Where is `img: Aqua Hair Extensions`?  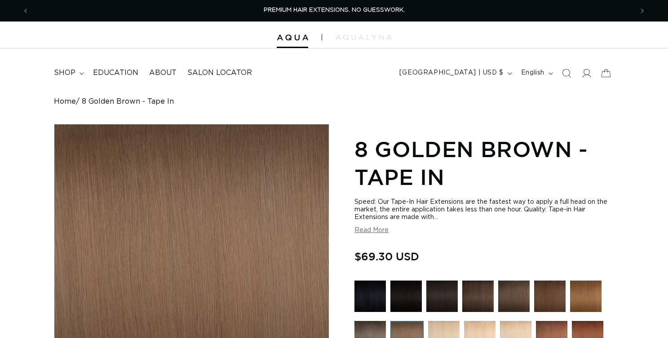 img: Aqua Hair Extensions is located at coordinates (292, 38).